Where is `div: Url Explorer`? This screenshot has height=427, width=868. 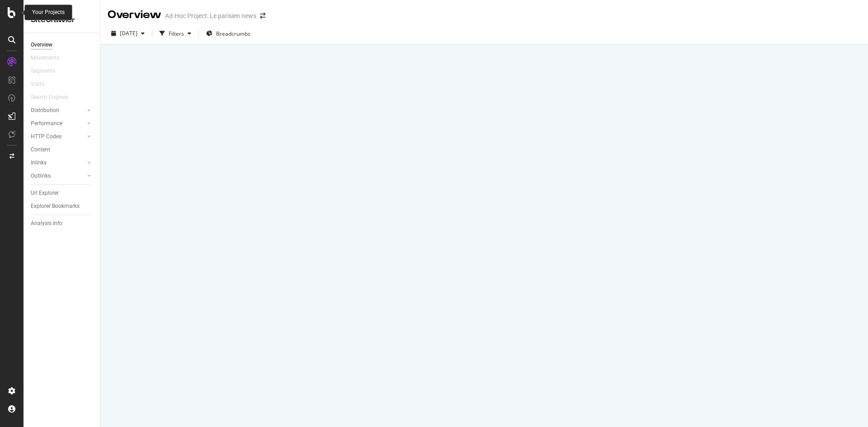
div: Url Explorer is located at coordinates (44, 193).